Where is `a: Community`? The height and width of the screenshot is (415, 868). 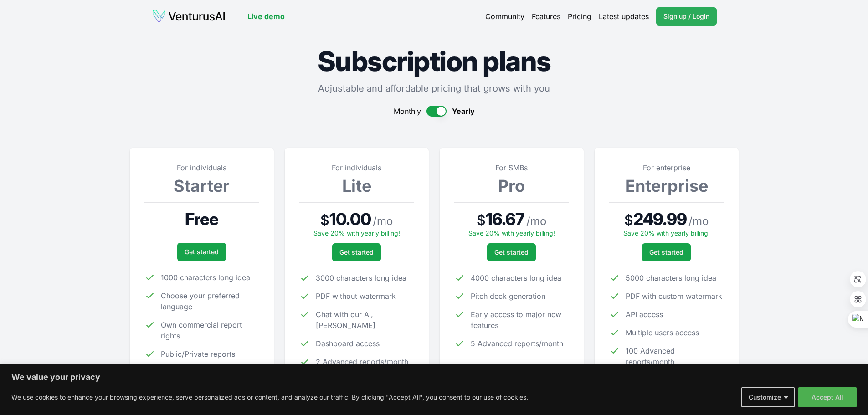 a: Community is located at coordinates (505, 16).